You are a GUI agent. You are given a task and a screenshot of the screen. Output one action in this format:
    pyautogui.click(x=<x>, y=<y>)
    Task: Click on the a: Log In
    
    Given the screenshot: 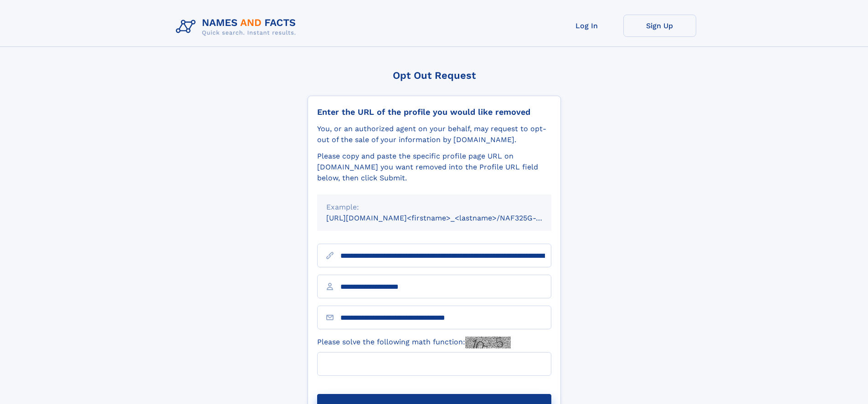 What is the action you would take?
    pyautogui.click(x=587, y=26)
    